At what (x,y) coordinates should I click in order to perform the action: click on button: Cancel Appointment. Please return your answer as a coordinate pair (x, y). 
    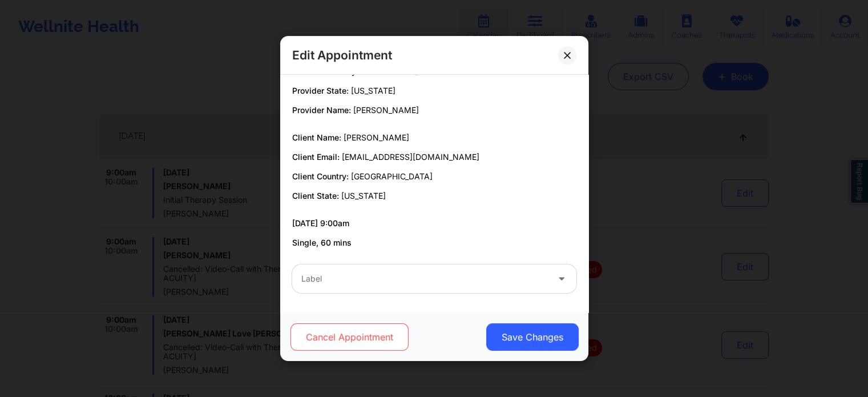
    Looking at the image, I should click on (349, 337).